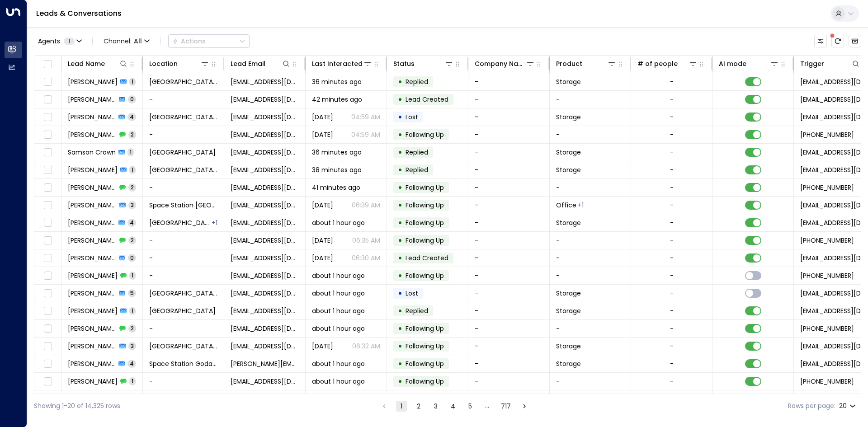 Image resolution: width=868 pixels, height=427 pixels. What do you see at coordinates (336, 170) in the screenshot?
I see `span: 38 minutes ago` at bounding box center [336, 170].